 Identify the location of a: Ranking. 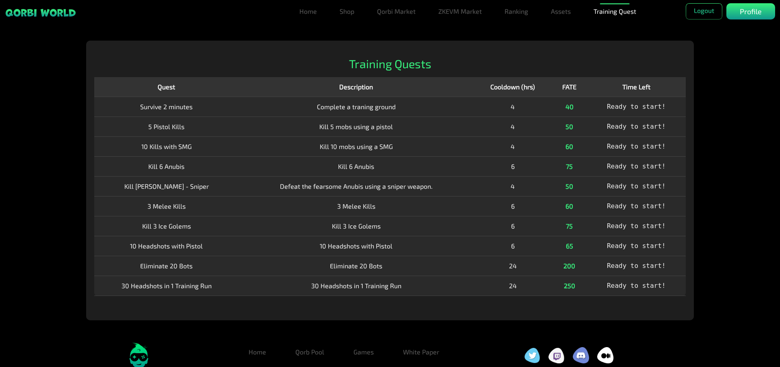
(516, 11).